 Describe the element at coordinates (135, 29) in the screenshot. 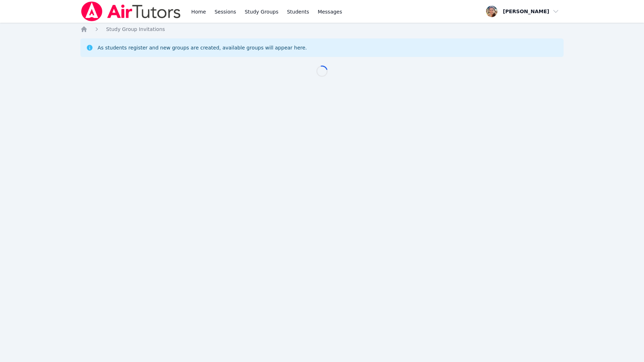

I see `span: Study Group Invitations` at that location.